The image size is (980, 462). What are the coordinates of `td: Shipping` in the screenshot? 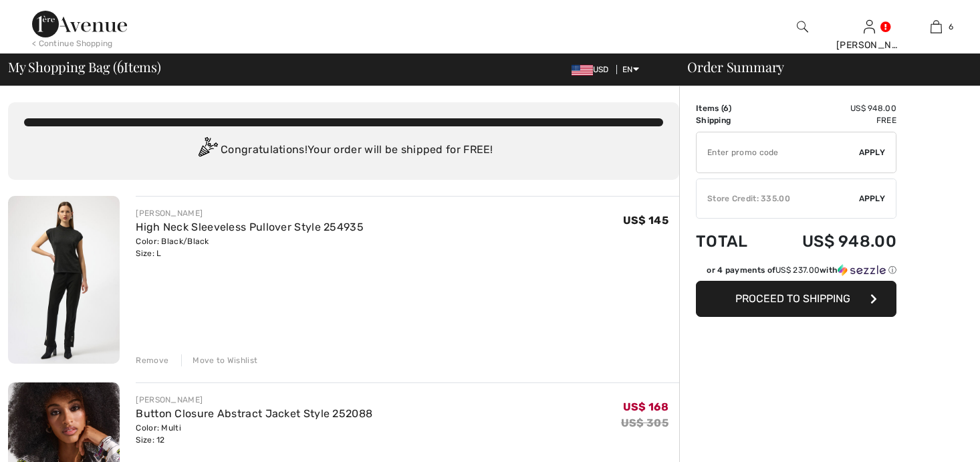 It's located at (731, 121).